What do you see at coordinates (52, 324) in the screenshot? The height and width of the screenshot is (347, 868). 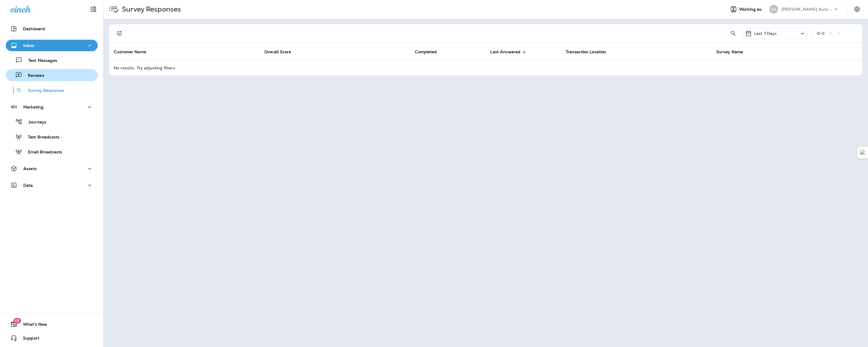 I see `button: 19What's New` at bounding box center [52, 324].